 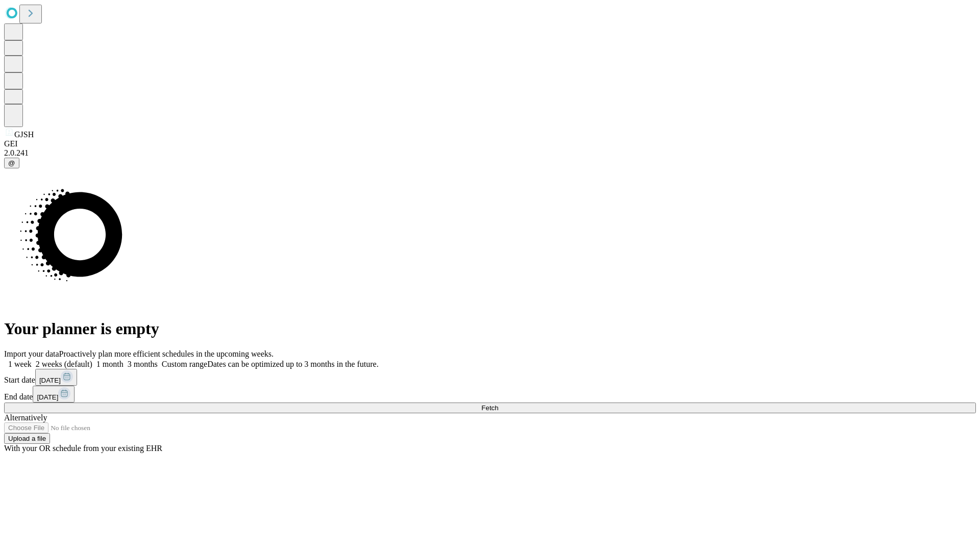 I want to click on h1: Your planner is empty, so click(x=490, y=329).